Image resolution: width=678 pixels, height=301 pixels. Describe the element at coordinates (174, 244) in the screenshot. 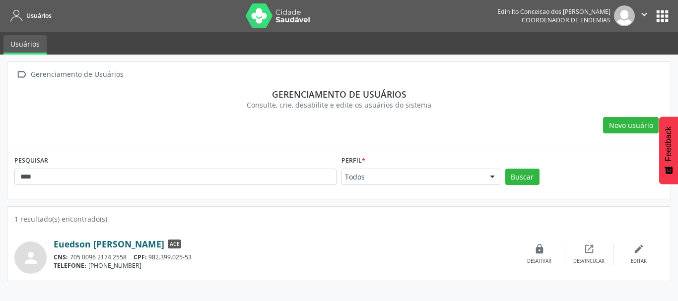

I see `span: ACE` at that location.